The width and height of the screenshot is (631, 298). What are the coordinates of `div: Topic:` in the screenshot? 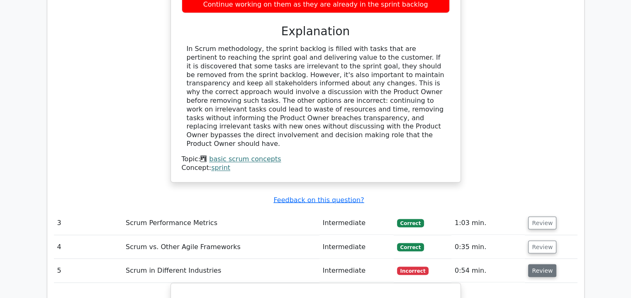 It's located at (316, 159).